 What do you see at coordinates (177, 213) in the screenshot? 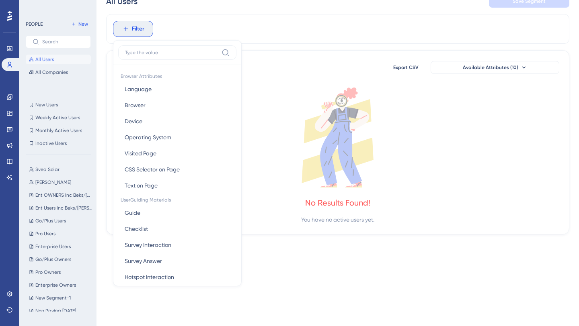
I see `button: Guide` at bounding box center [177, 213].